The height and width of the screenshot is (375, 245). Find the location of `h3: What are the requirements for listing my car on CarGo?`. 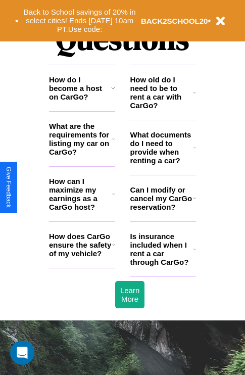

h3: What are the requirements for listing my car on CarGo? is located at coordinates (80, 139).